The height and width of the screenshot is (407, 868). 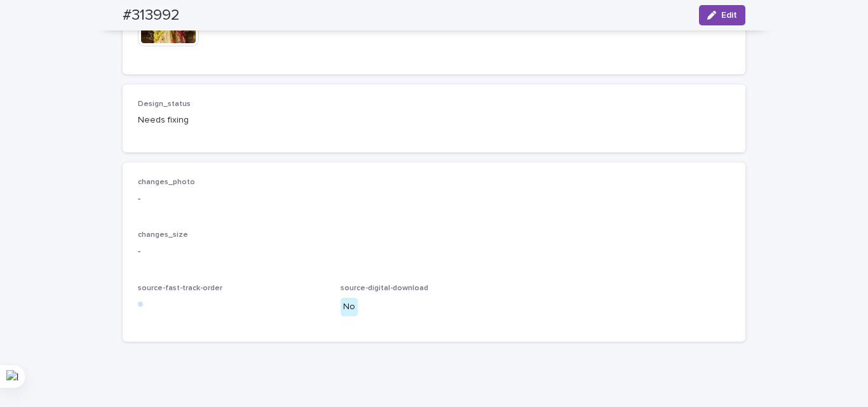 What do you see at coordinates (151, 15) in the screenshot?
I see `h2: #313992` at bounding box center [151, 15].